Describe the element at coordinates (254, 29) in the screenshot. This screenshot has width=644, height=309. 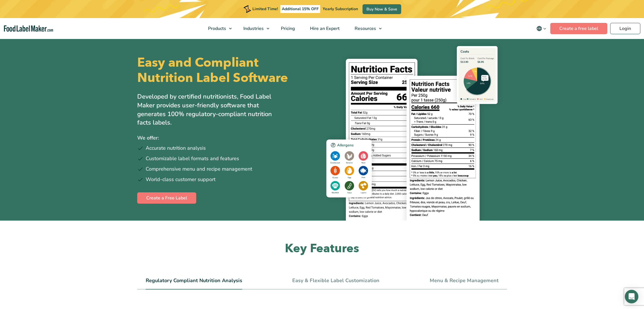
I see `a: Industries` at that location.